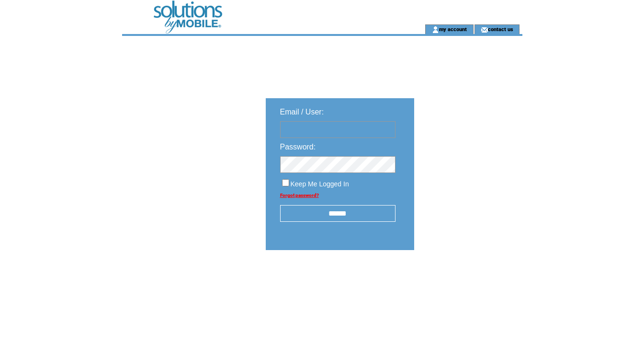 The image size is (644, 355). I want to click on img: transparent.png;jsessionid=EEC578DB3AE5B0E7BC562F0DABB678E8, so click(466, 280).